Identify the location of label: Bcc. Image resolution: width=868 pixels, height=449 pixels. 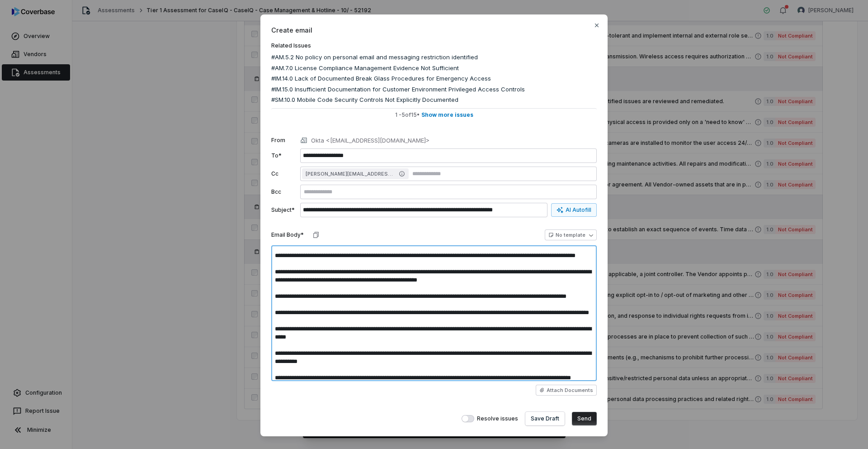
(284, 192).